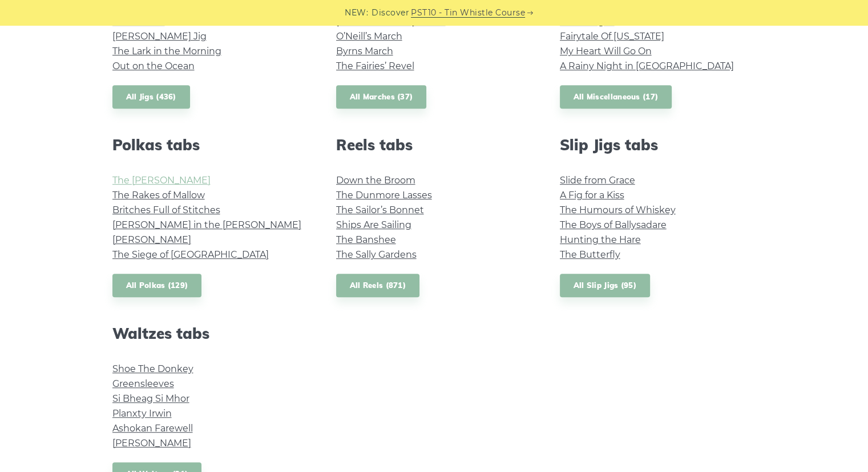  I want to click on a: The Rakes of Mallow, so click(159, 195).